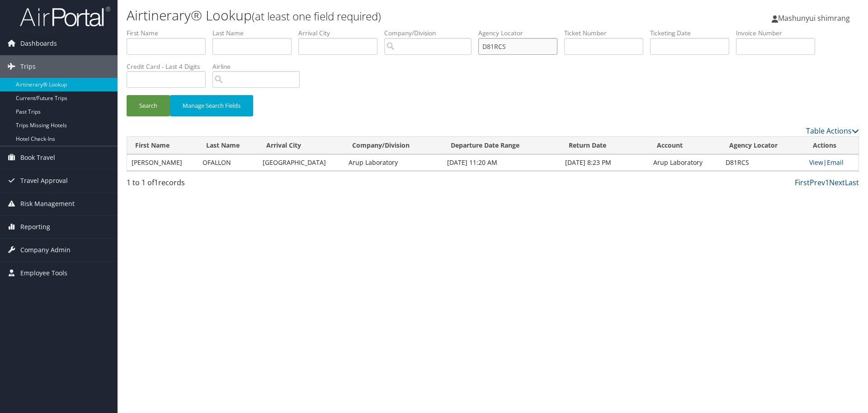 The width and height of the screenshot is (868, 413). What do you see at coordinates (802, 182) in the screenshot?
I see `a: First` at bounding box center [802, 182].